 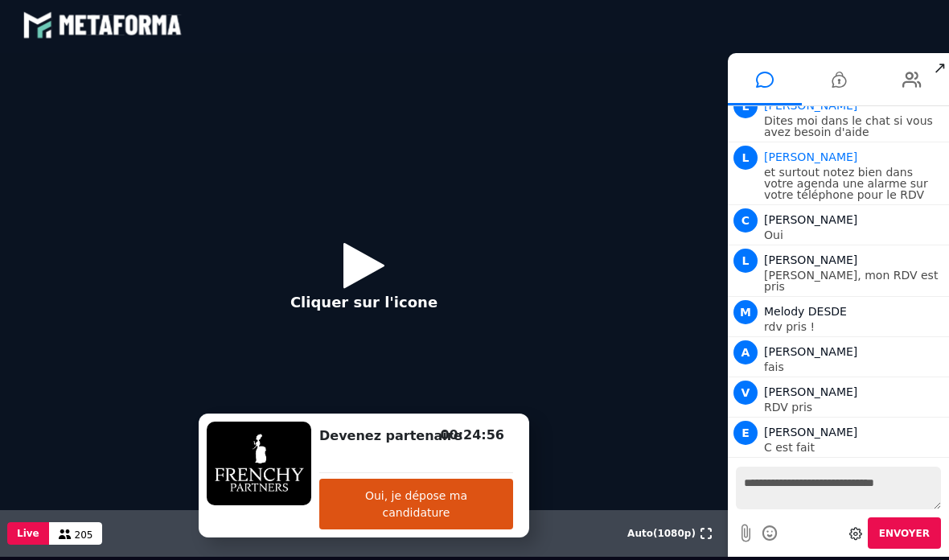 What do you see at coordinates (855, 330) in the screenshot?
I see `p: rdv pris !` at bounding box center [855, 330].